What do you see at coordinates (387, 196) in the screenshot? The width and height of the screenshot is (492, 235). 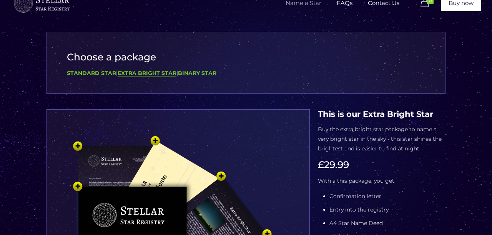 I see `li: Confirmation letter` at bounding box center [387, 196].